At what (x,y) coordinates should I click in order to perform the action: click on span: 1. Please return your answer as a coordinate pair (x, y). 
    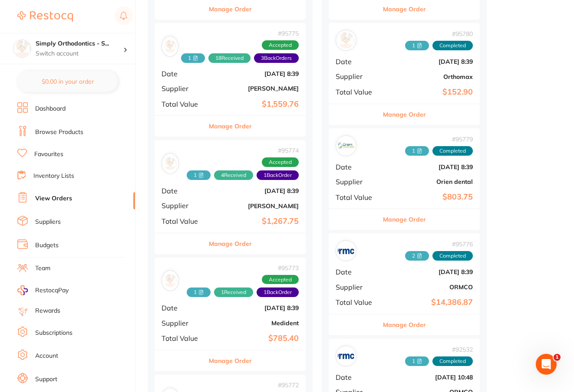
    Looking at the image, I should click on (557, 357).